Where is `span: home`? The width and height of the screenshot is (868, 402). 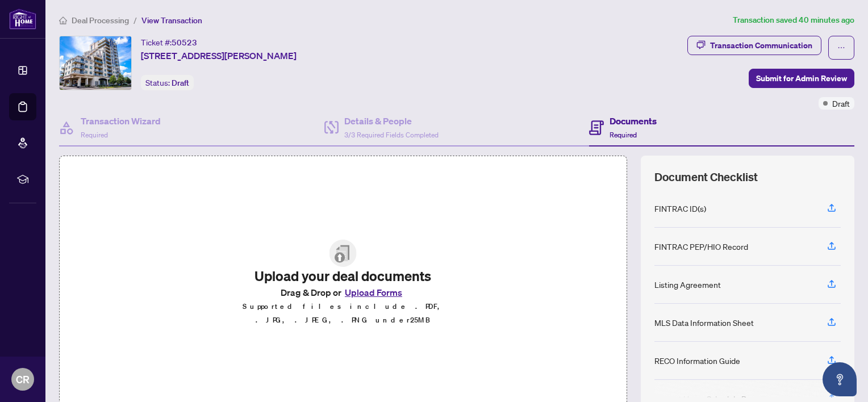 span: home is located at coordinates (63, 20).